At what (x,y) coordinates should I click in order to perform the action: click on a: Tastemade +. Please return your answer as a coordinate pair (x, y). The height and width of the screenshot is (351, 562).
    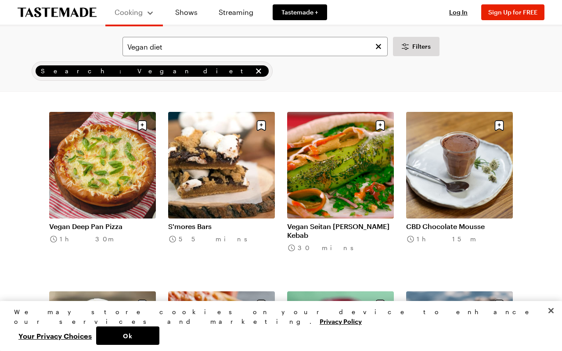
    Looking at the image, I should click on (300, 12).